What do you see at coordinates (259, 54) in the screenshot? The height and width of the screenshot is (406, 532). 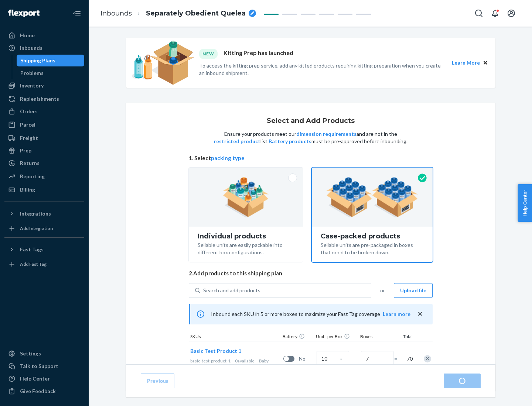 I see `p: Kitting Prep has launched` at bounding box center [259, 54].